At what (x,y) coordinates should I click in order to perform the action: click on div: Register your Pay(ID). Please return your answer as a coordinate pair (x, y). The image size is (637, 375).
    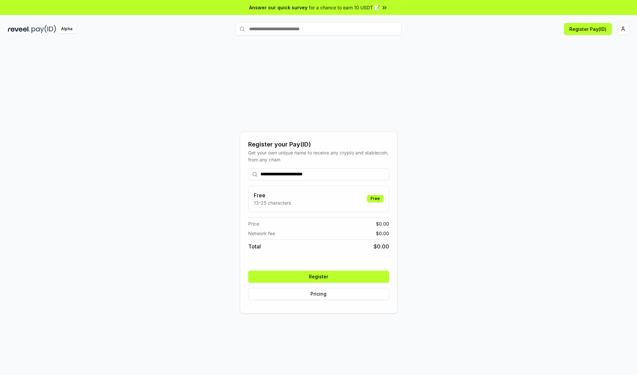
    Looking at the image, I should click on (318, 144).